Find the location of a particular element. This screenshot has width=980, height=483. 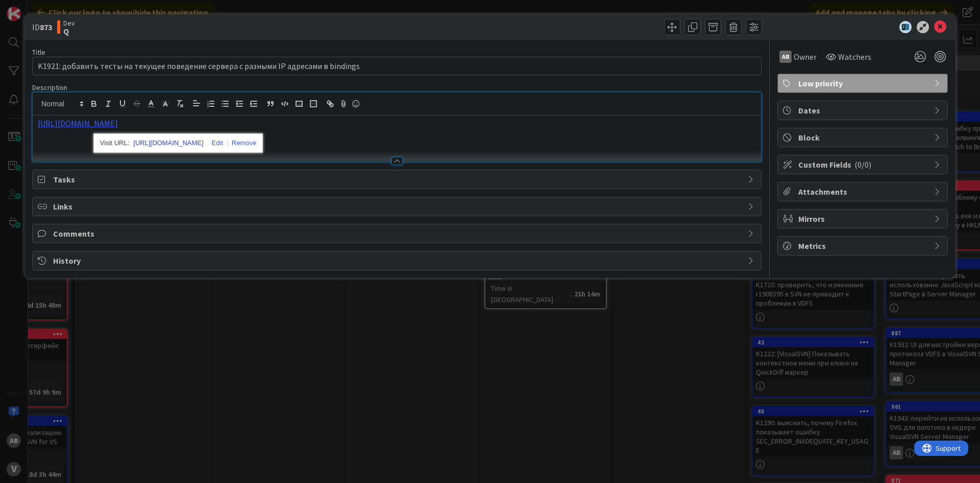

span: Metrics is located at coordinates (864, 245).